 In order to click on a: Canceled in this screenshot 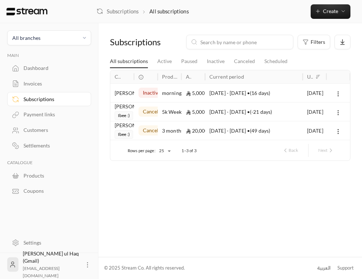, I will do `click(245, 61)`.